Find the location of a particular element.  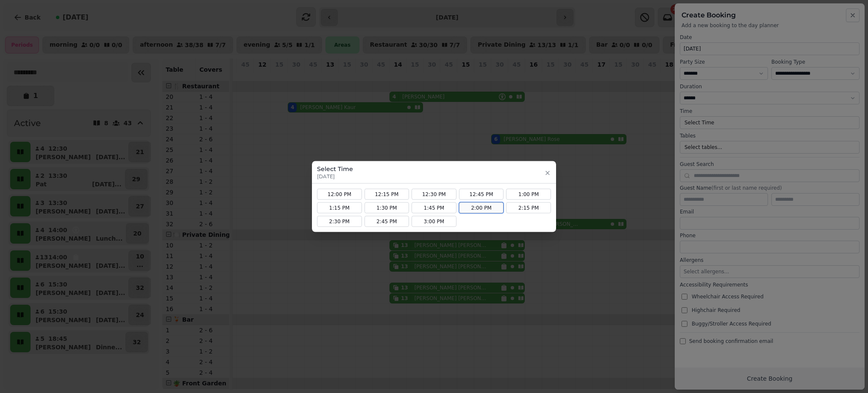

button: 3:00 PM is located at coordinates (434, 221).